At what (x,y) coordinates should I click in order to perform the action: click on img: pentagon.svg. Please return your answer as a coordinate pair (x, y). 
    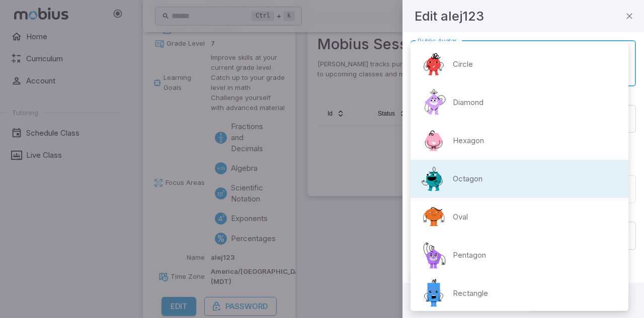
    Looking at the image, I should click on (434, 255).